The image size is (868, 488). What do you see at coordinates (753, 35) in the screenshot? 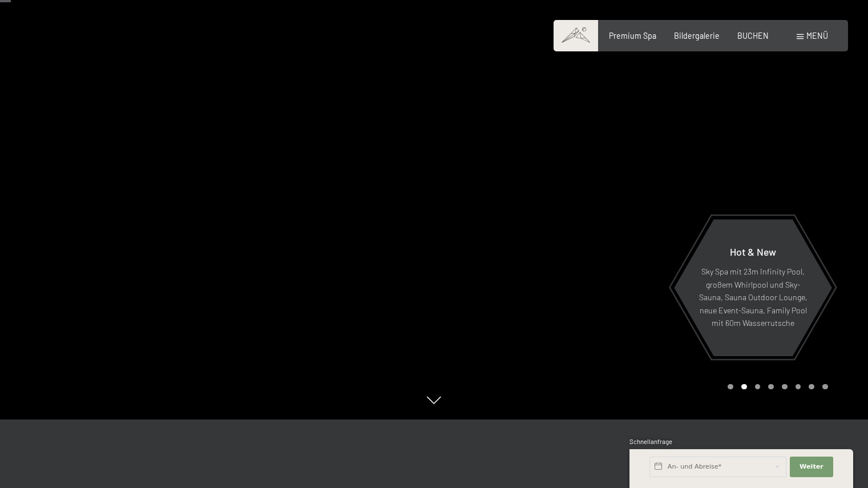
I see `a: BUCHEN` at bounding box center [753, 35].